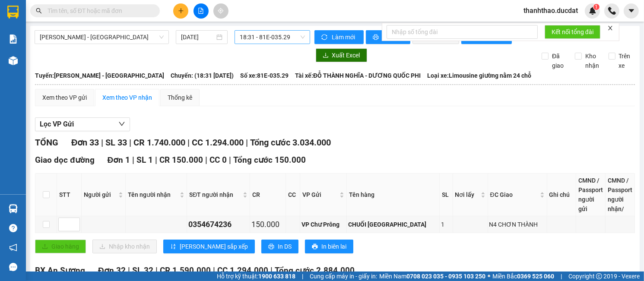  Describe the element at coordinates (56, 124) in the screenshot. I see `span: Lọc VP Gửi` at that location.